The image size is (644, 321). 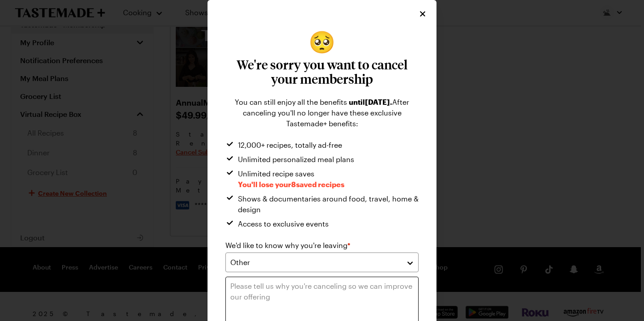 I want to click on span: Unlimited recipe saves, so click(x=291, y=179).